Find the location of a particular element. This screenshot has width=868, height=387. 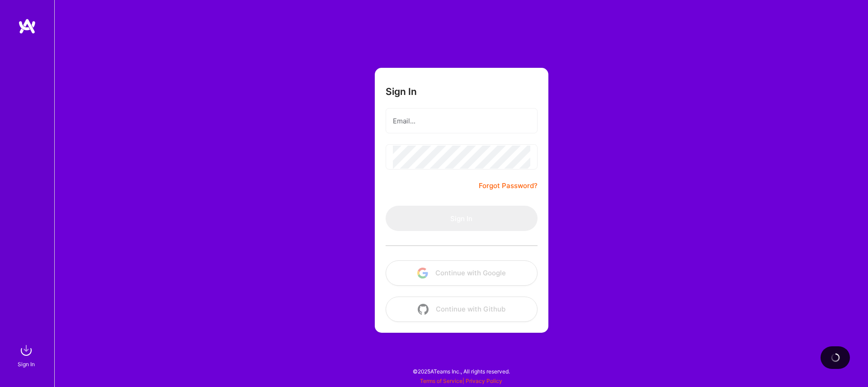

img: logo is located at coordinates (27, 26).